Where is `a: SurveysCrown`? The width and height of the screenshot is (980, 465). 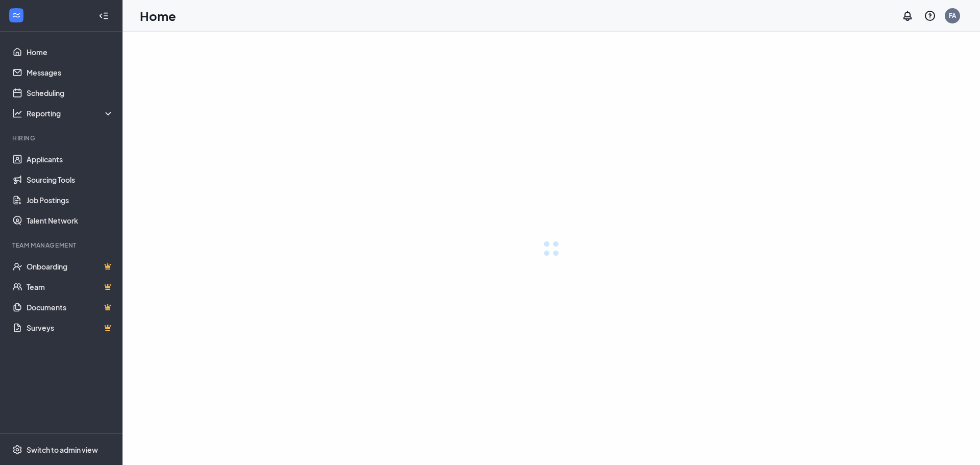 a: SurveysCrown is located at coordinates (70, 327).